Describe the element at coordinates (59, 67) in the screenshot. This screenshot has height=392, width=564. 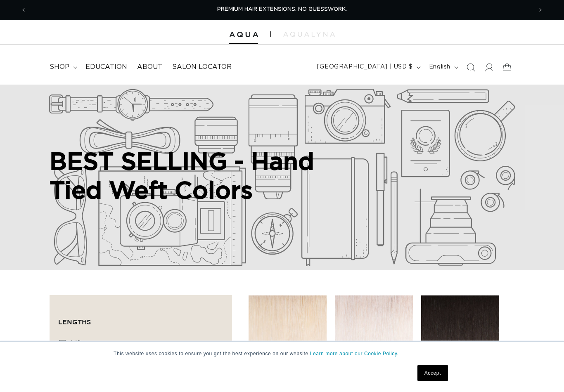
I see `span: shop` at that location.